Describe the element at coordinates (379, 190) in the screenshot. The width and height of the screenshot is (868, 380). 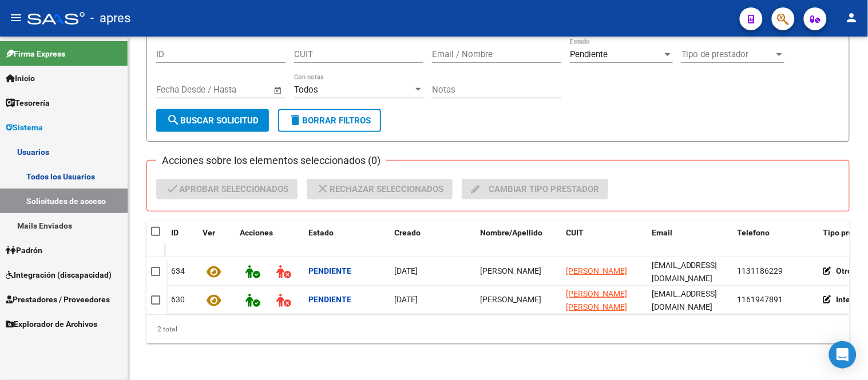
I see `button: Rechazar seleccionados` at that location.